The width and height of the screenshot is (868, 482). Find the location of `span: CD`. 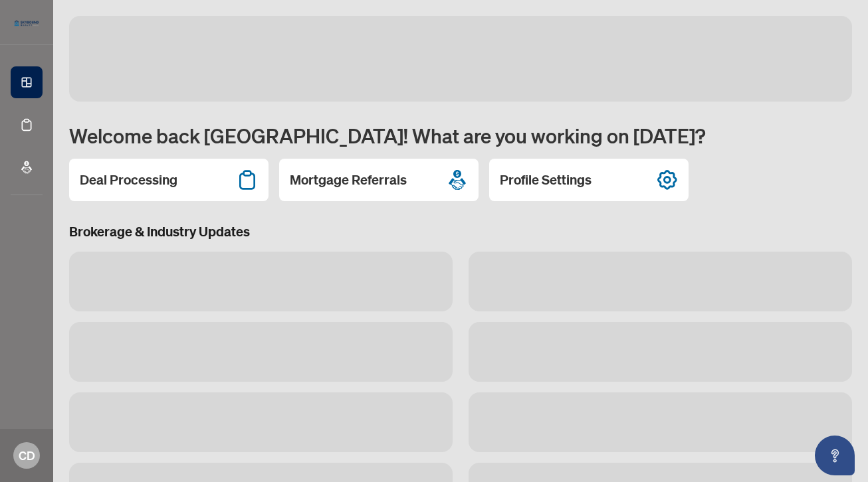

span: CD is located at coordinates (27, 455).